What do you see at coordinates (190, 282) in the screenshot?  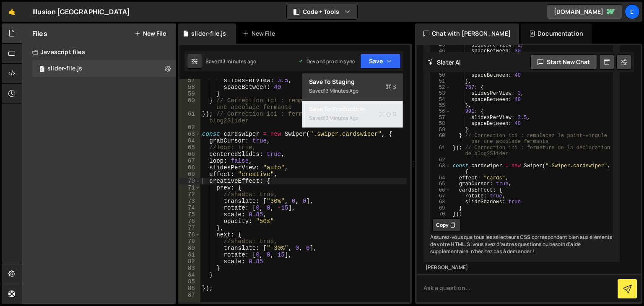 I see `div: 85` at bounding box center [190, 282].